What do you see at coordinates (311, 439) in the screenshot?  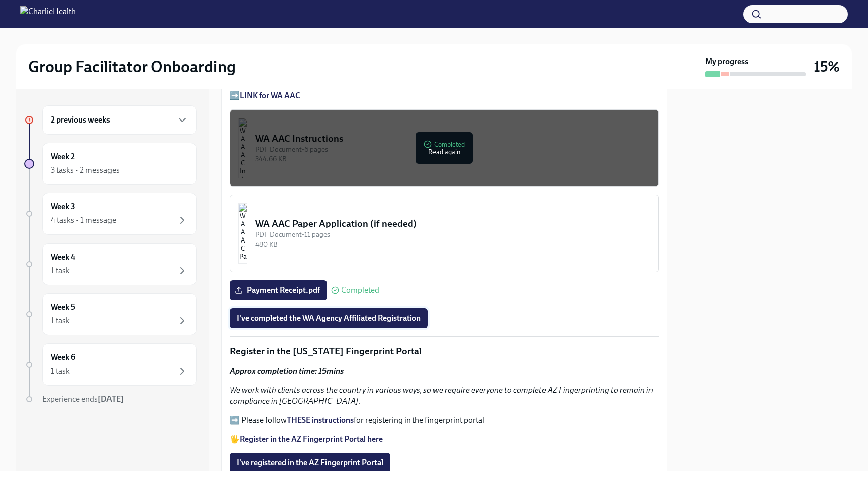 I see `a: Register in the AZ Fingerprint Portal here` at bounding box center [311, 439].